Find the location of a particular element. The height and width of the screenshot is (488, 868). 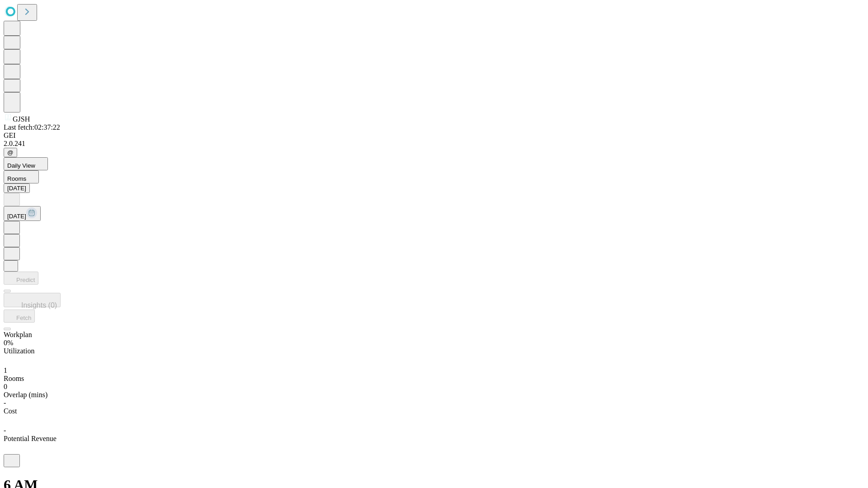

button: Predict is located at coordinates (21, 278).